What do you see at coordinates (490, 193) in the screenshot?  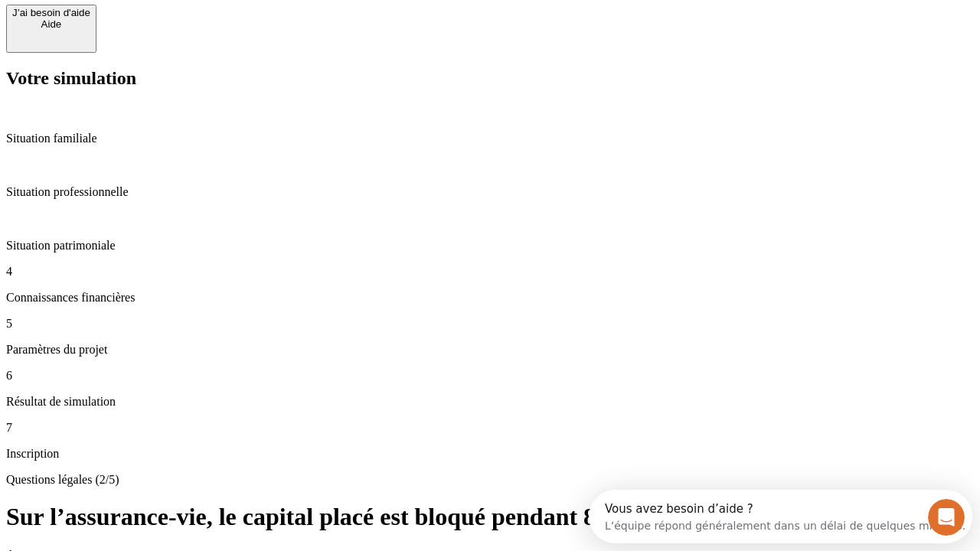 I see `p: Situation professionnelle` at bounding box center [490, 193].